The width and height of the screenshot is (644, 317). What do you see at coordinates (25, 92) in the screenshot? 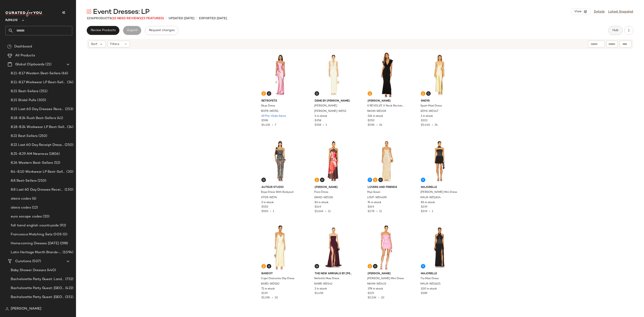
I see `span: 8.15 Best-Sellers` at bounding box center [25, 92].